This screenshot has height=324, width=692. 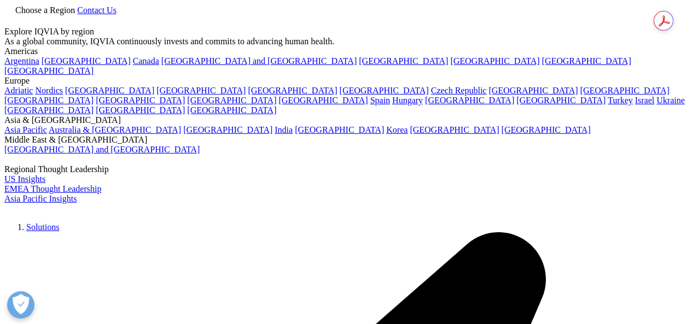 I want to click on a: Turkey, so click(x=620, y=100).